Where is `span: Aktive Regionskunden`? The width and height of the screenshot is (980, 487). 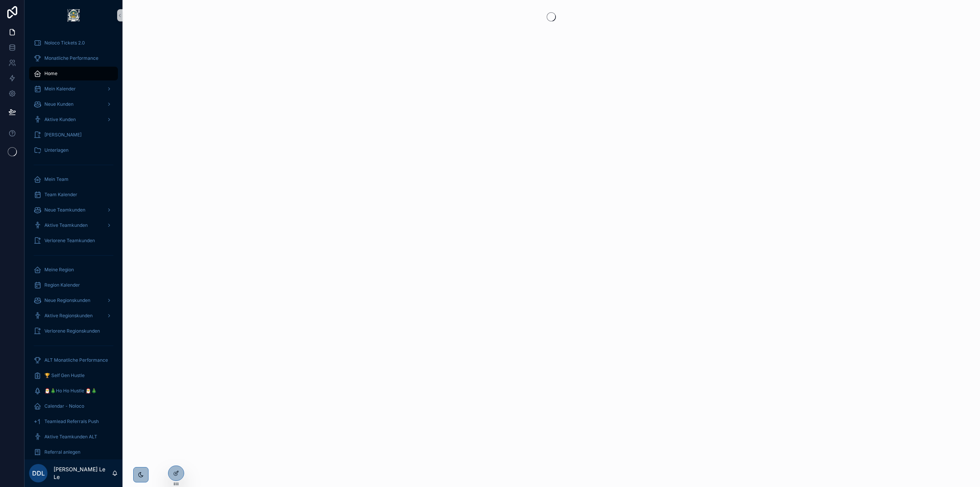 span: Aktive Regionskunden is located at coordinates (68, 315).